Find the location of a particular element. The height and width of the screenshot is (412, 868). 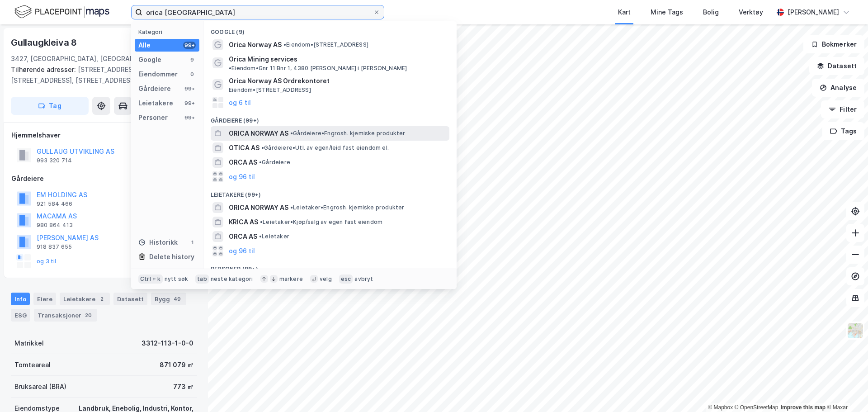

div: neste kategori is located at coordinates (232, 279).